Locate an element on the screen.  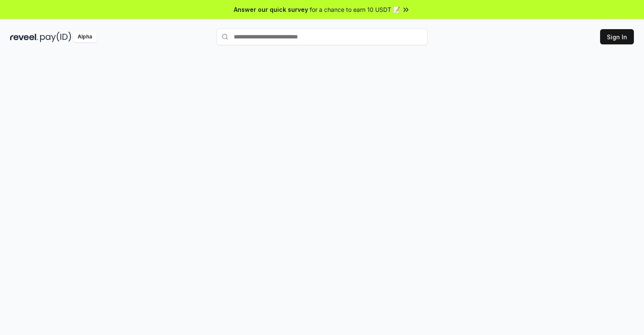
img: reveel_dark is located at coordinates (24, 37).